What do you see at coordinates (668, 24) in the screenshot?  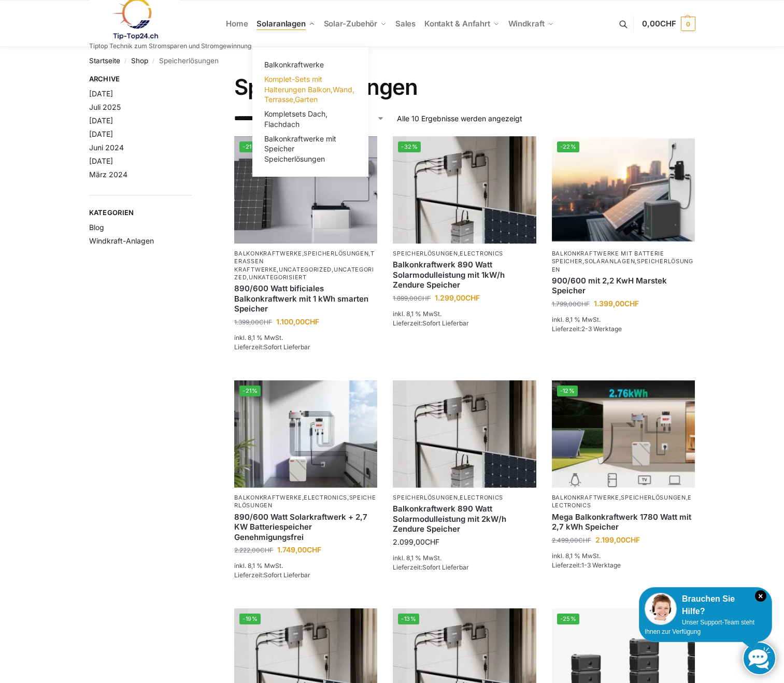 I see `a: 0,00CHF 0` at bounding box center [668, 24].